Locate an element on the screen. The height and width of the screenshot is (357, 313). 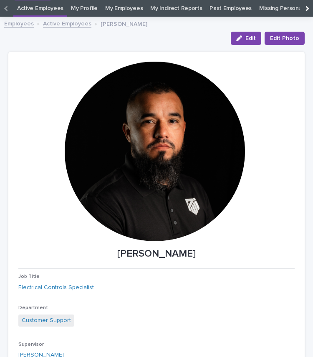
span: Edit Photo is located at coordinates (284, 38).